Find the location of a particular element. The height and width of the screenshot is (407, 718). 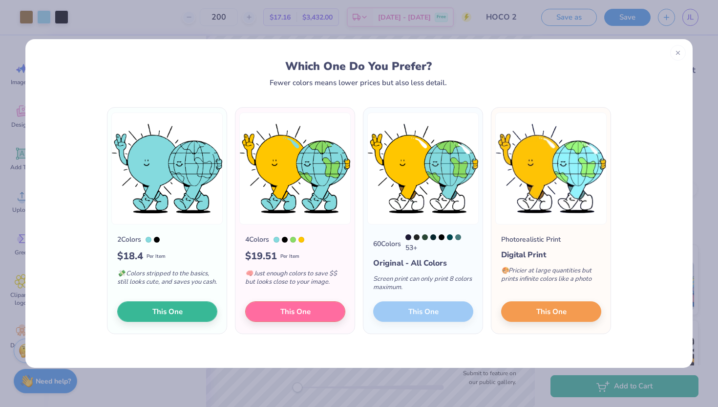

div: 7487 C is located at coordinates (293, 239).